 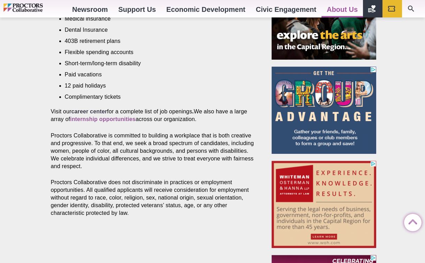 I want to click on li: 12 paid holidays, so click(x=155, y=86).